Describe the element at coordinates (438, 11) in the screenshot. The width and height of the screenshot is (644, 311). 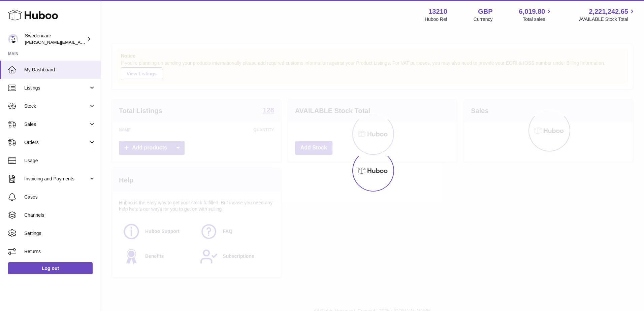
I see `strong: 13210` at that location.